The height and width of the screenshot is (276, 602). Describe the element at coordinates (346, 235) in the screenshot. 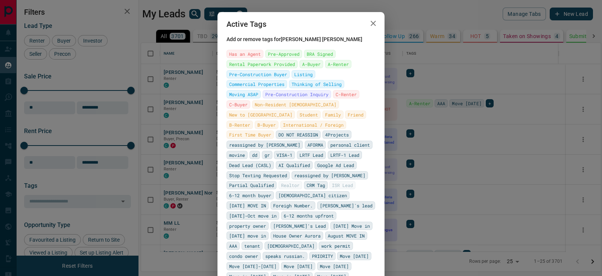

I see `span: August MOVE IN` at that location.